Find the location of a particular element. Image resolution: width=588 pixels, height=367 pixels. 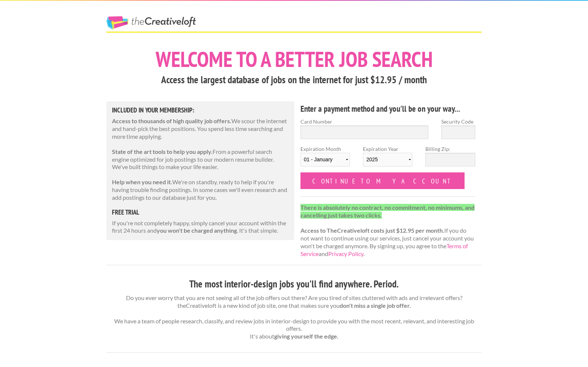

label: Billing Zip: is located at coordinates (450, 149).